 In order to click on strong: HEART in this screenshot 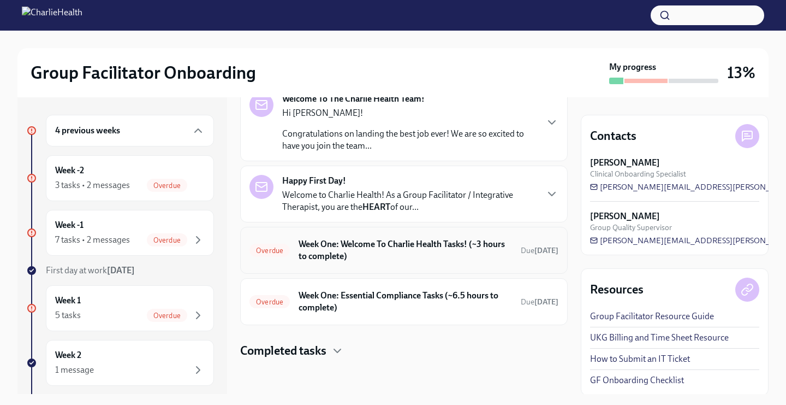, I will do `click(376, 206)`.